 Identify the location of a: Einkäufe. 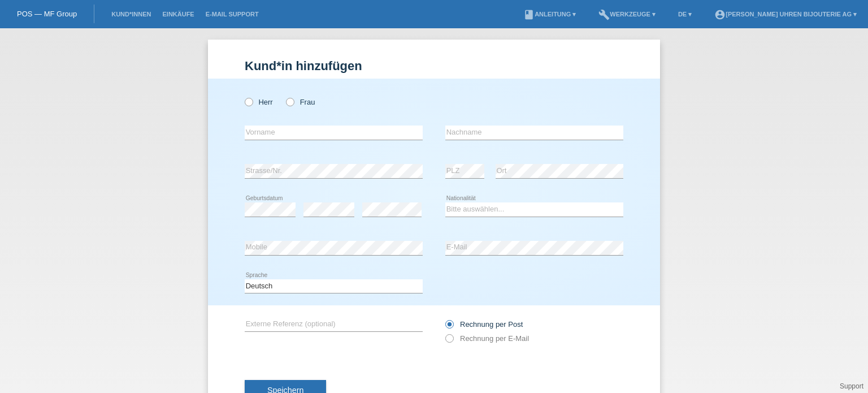
(178, 14).